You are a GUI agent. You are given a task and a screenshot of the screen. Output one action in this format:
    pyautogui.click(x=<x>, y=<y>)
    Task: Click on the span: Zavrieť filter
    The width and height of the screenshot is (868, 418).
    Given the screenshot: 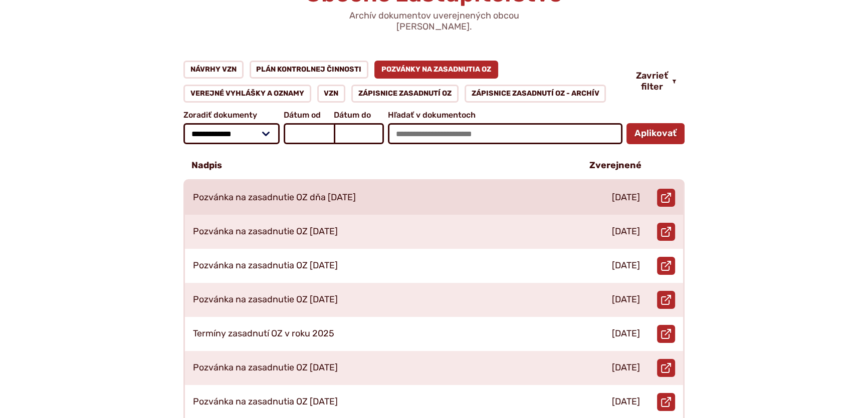 What is the action you would take?
    pyautogui.click(x=652, y=81)
    